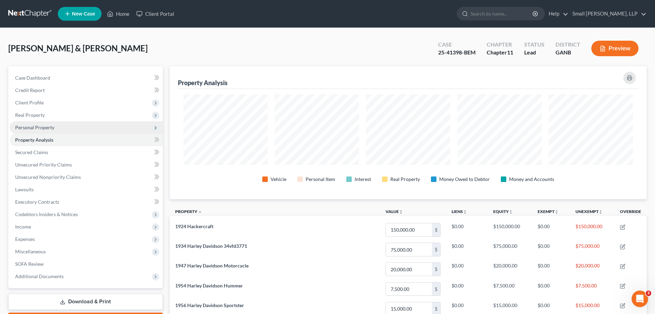 Image resolution: width=655 pixels, height=314 pixels. I want to click on a: Executory Contracts, so click(86, 202).